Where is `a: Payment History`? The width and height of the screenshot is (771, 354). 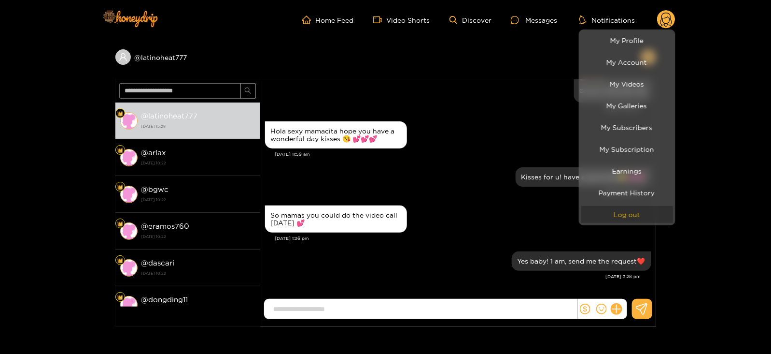 a: Payment History is located at coordinates (627, 192).